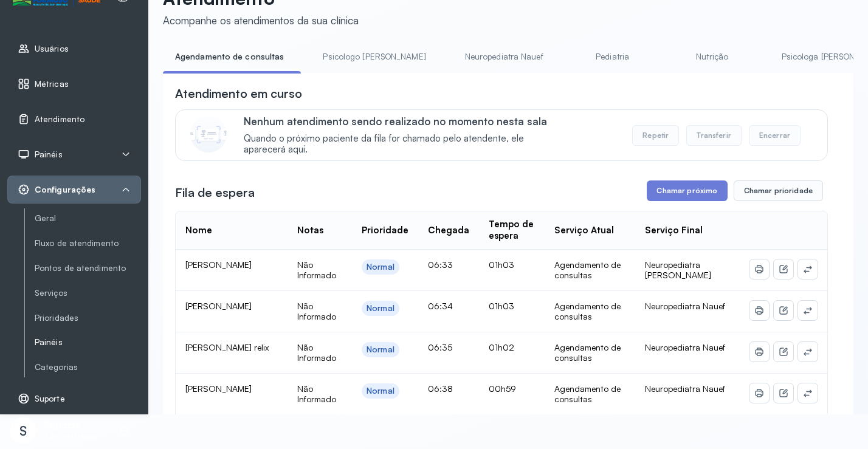 This screenshot has height=449, width=868. Describe the element at coordinates (52, 84) in the screenshot. I see `span: Métricas` at that location.